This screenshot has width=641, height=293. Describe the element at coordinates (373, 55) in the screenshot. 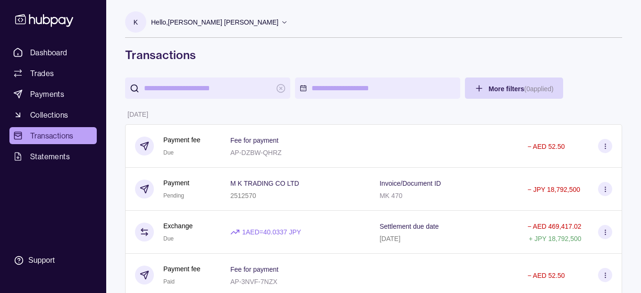

I see `h1: Transactions` at that location.